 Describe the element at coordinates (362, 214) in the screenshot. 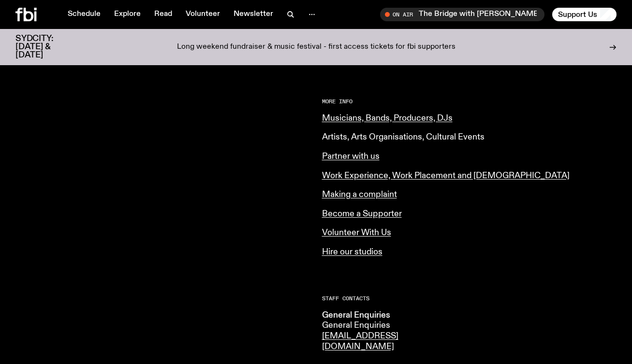

I see `a: Become a Supporter` at that location.